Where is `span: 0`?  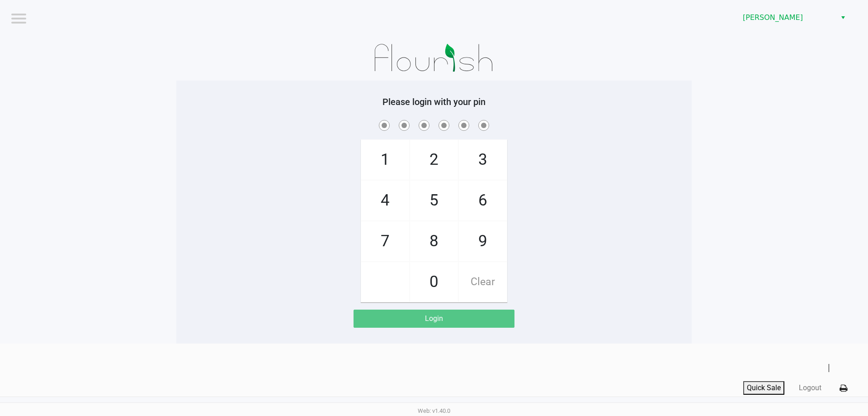 span: 0 is located at coordinates (434, 282).